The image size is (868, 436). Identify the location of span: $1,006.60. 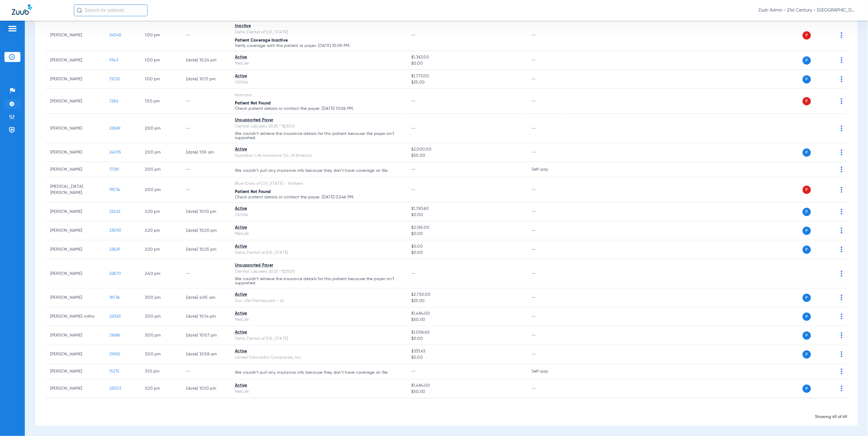
(466, 332).